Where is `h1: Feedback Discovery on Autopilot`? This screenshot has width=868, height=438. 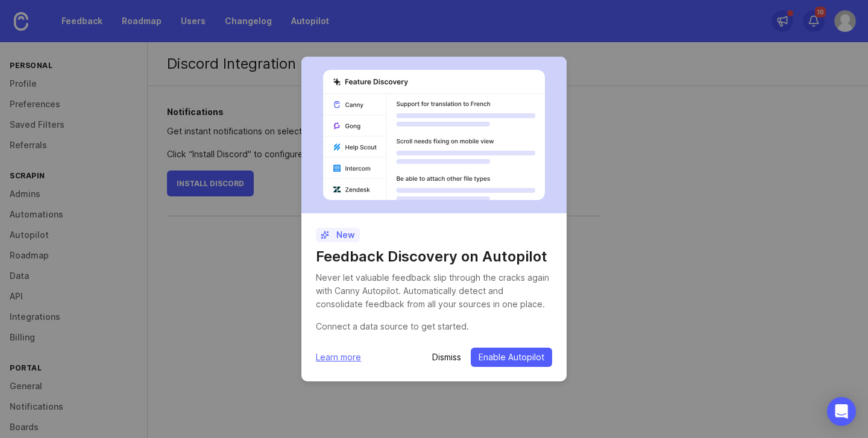
h1: Feedback Discovery on Autopilot is located at coordinates (434, 257).